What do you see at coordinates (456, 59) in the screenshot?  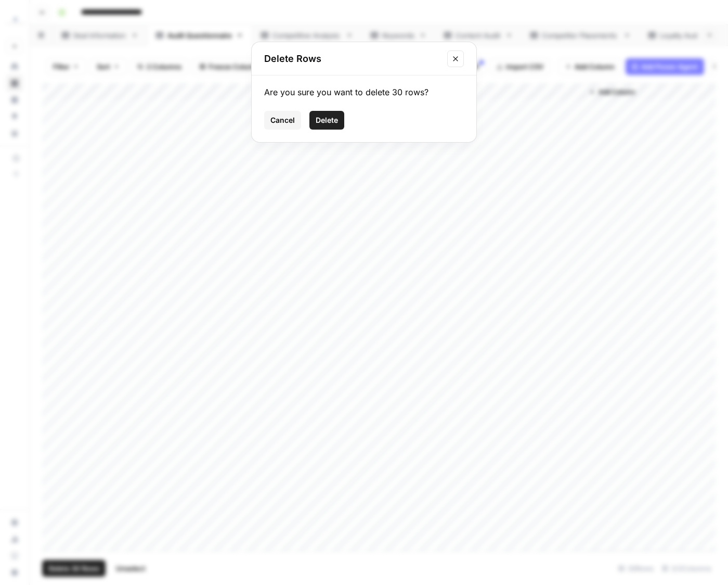 I see `button: Close modal` at bounding box center [456, 59].